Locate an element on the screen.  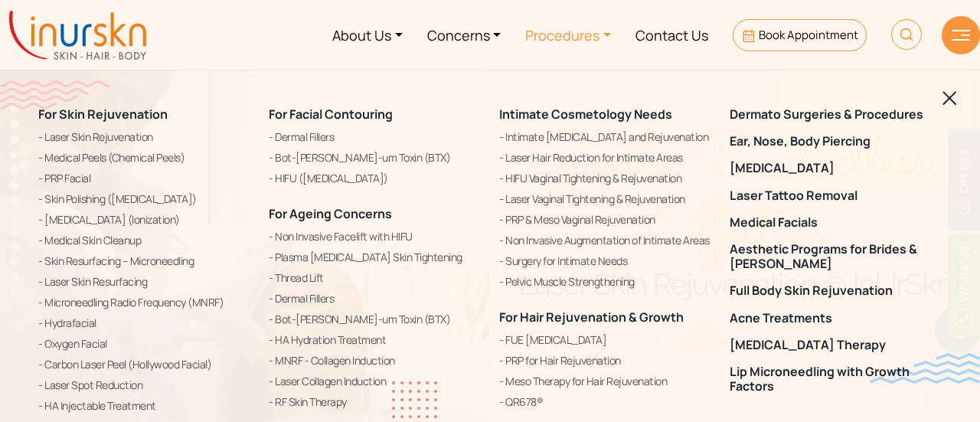
a: Laser Tattoo Removal is located at coordinates (835, 195).